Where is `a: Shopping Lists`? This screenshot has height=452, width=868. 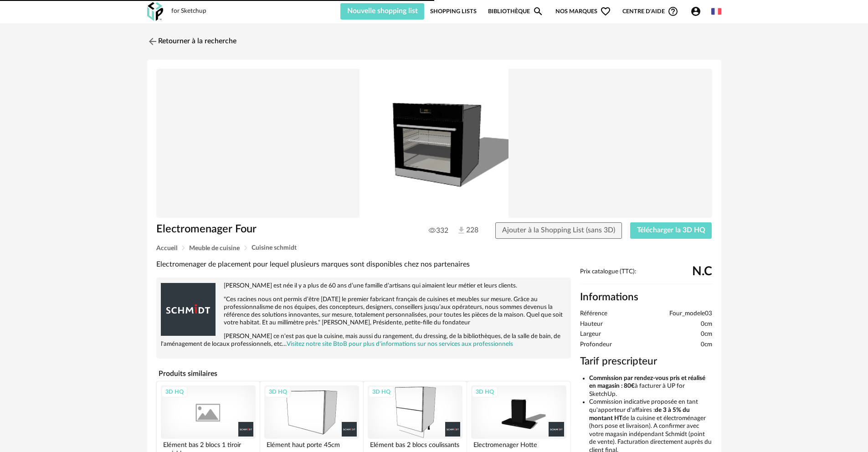
a: Shopping Lists is located at coordinates (454, 11).